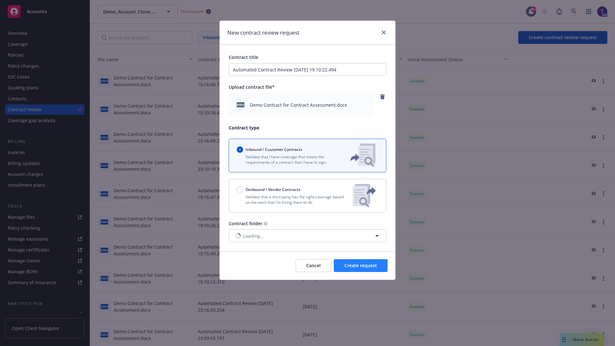 This screenshot has height=346, width=615. Describe the element at coordinates (243, 57) in the screenshot. I see `span: Contract title` at that location.